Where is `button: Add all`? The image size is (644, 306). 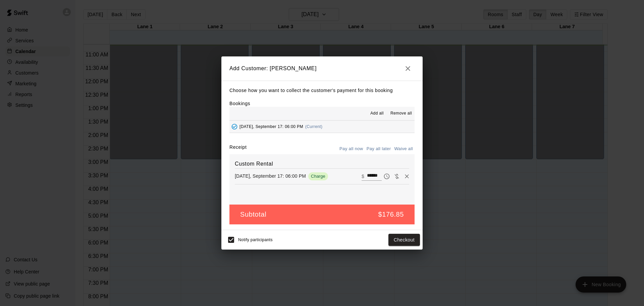
button: Add all is located at coordinates (377, 113).